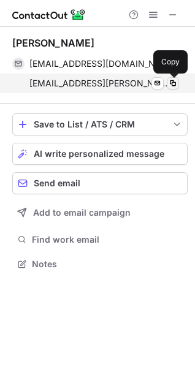  I want to click on span: Send email, so click(57, 183).